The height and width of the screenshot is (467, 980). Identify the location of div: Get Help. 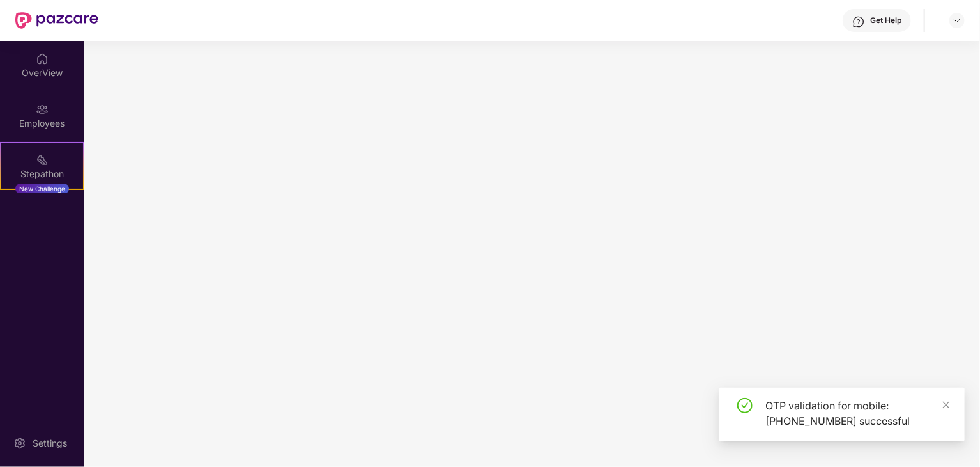
(886, 21).